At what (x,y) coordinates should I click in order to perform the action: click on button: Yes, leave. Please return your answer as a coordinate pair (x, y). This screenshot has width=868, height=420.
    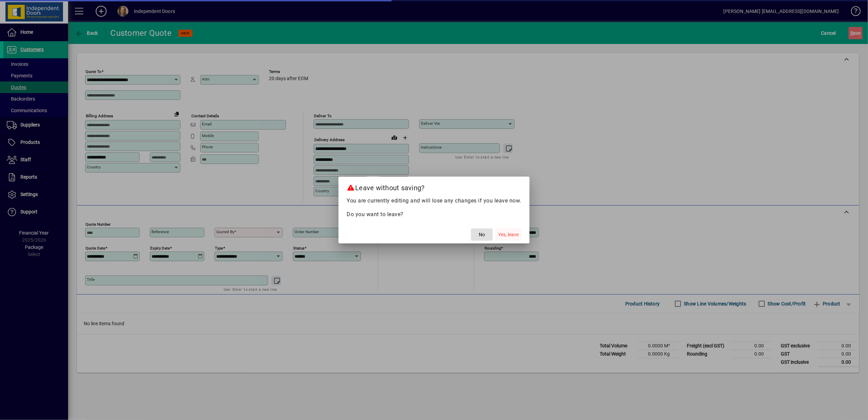
    Looking at the image, I should click on (509, 235).